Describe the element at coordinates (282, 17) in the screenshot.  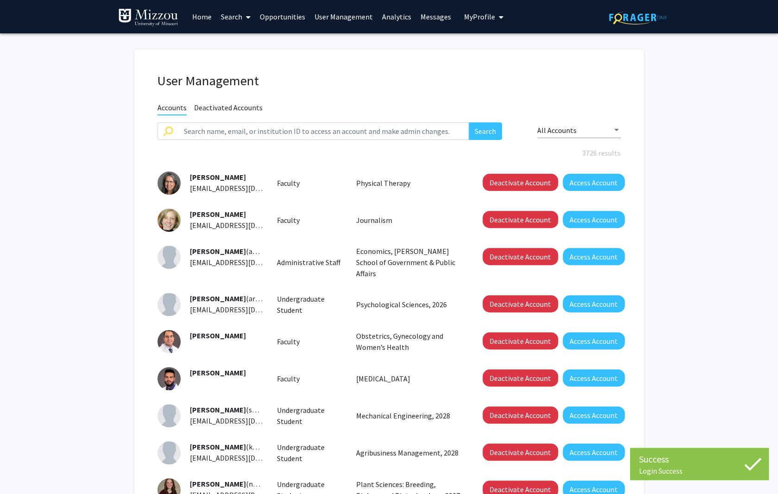
I see `a: Opportunities` at that location.